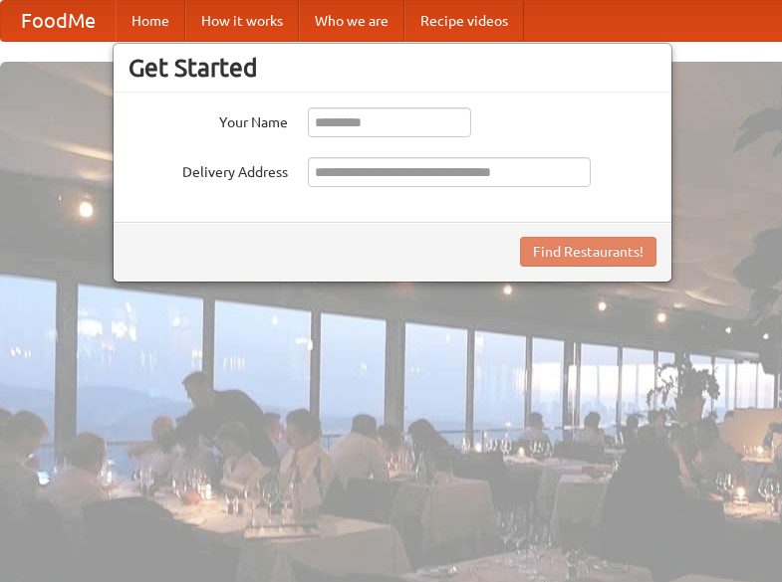  Describe the element at coordinates (587, 252) in the screenshot. I see `button: Find Restaurants!` at that location.